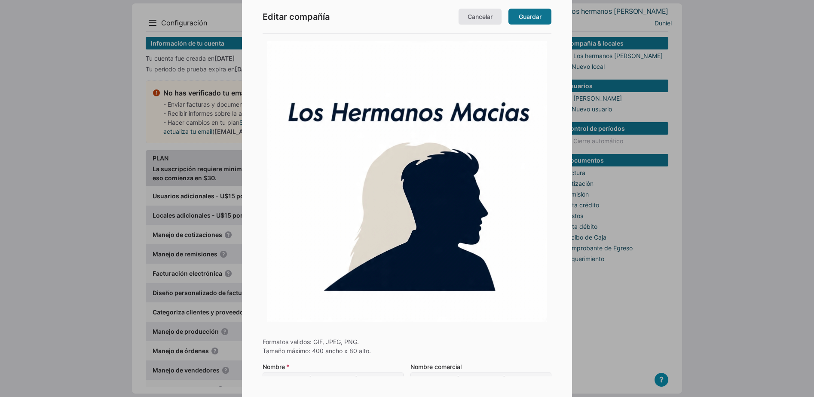 The width and height of the screenshot is (814, 397). What do you see at coordinates (481, 373) in the screenshot?
I see `label: Nombre comercial` at bounding box center [481, 373].